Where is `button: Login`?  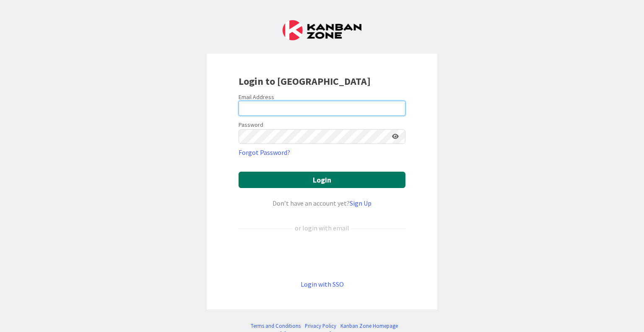
button: Login is located at coordinates (322, 179).